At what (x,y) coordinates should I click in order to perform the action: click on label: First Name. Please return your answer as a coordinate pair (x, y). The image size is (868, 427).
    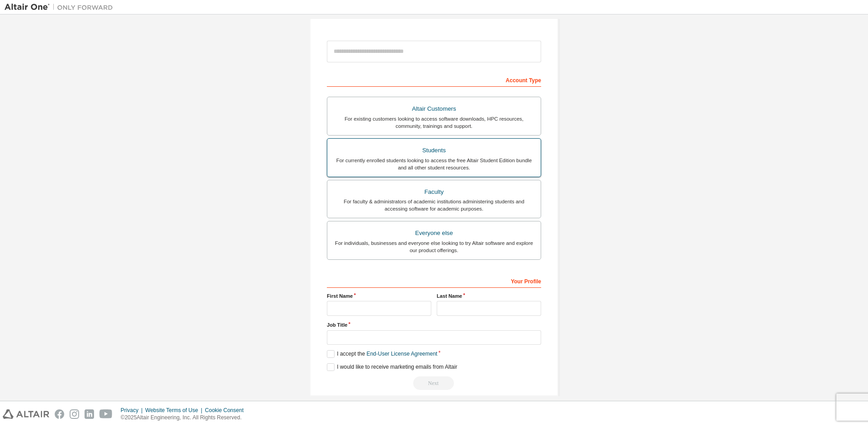
    Looking at the image, I should click on (379, 296).